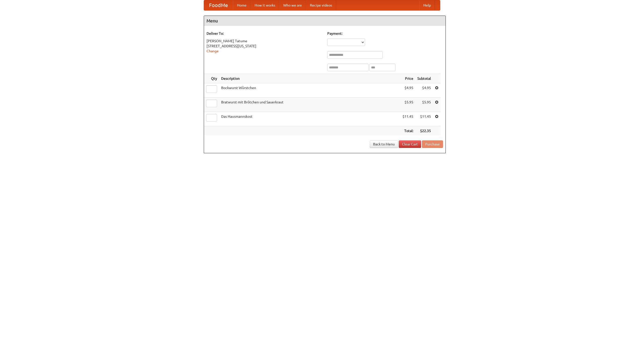 The image size is (644, 356). What do you see at coordinates (309, 90) in the screenshot?
I see `td: Bockwurst Würstchen` at bounding box center [309, 90].